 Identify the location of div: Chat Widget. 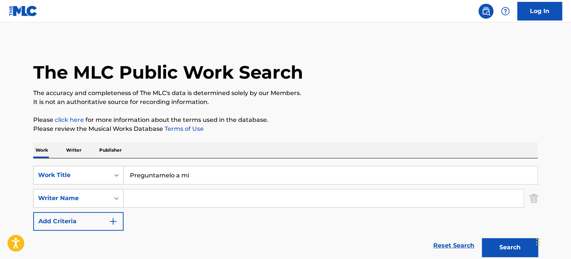
(552, 242).